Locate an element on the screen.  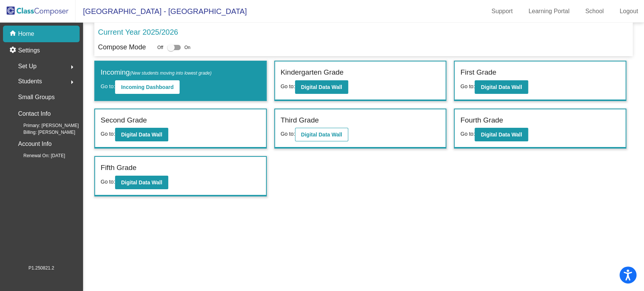
mat-icon: home is located at coordinates (13, 34).